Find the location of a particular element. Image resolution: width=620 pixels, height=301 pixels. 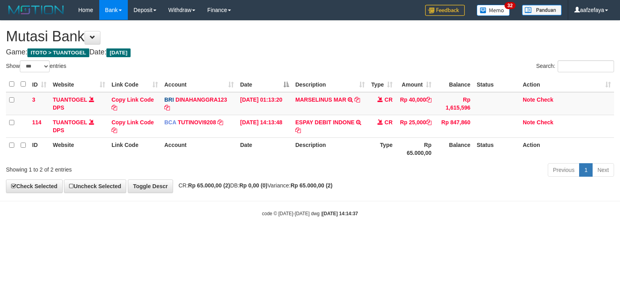

th: Website: activate to sort column ascending is located at coordinates (79, 84).